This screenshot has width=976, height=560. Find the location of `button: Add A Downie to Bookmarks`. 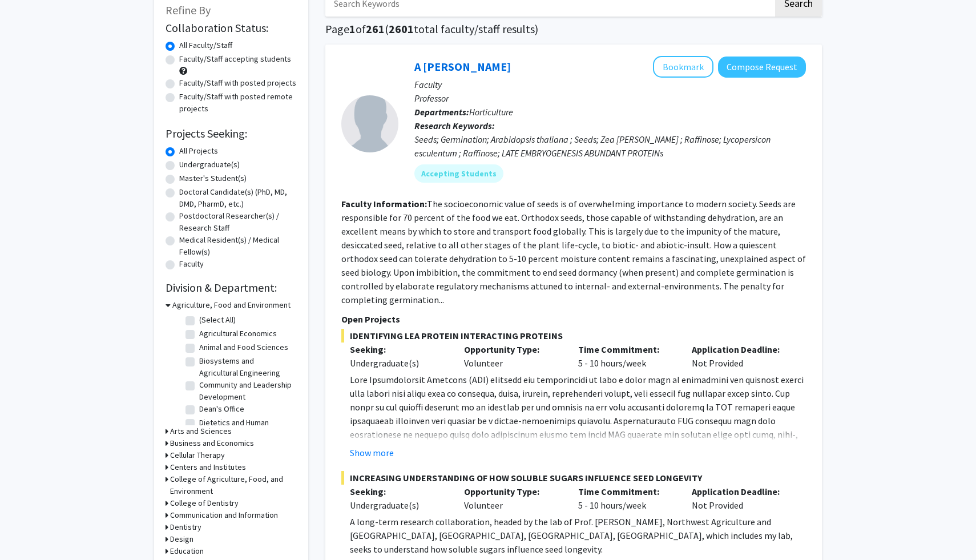

button: Add A Downie to Bookmarks is located at coordinates (683, 66).